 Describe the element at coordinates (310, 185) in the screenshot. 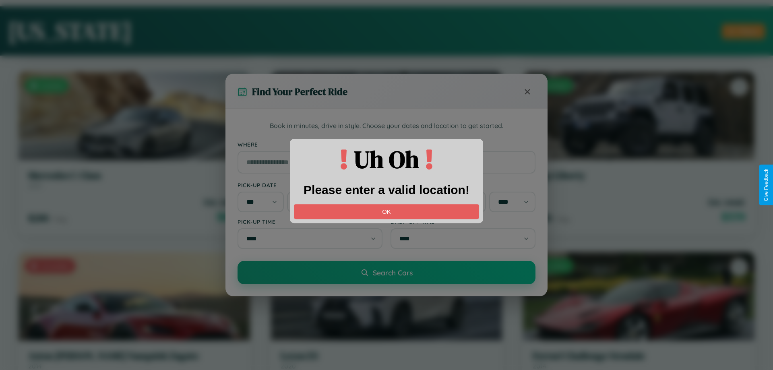

I see `label: Pick-up Date` at that location.